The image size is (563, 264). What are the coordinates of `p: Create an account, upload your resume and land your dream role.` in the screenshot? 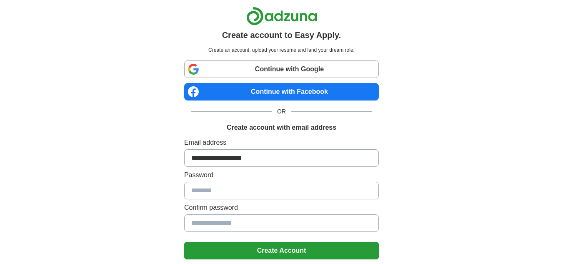 It's located at (281, 50).